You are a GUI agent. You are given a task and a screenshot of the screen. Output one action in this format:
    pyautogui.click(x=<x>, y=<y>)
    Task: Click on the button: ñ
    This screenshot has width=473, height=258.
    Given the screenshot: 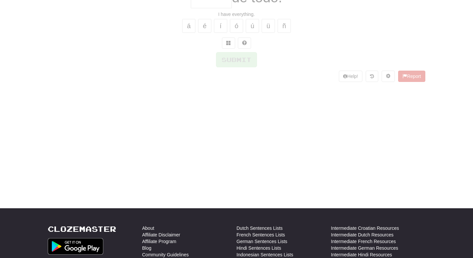 What is the action you would take?
    pyautogui.click(x=284, y=26)
    